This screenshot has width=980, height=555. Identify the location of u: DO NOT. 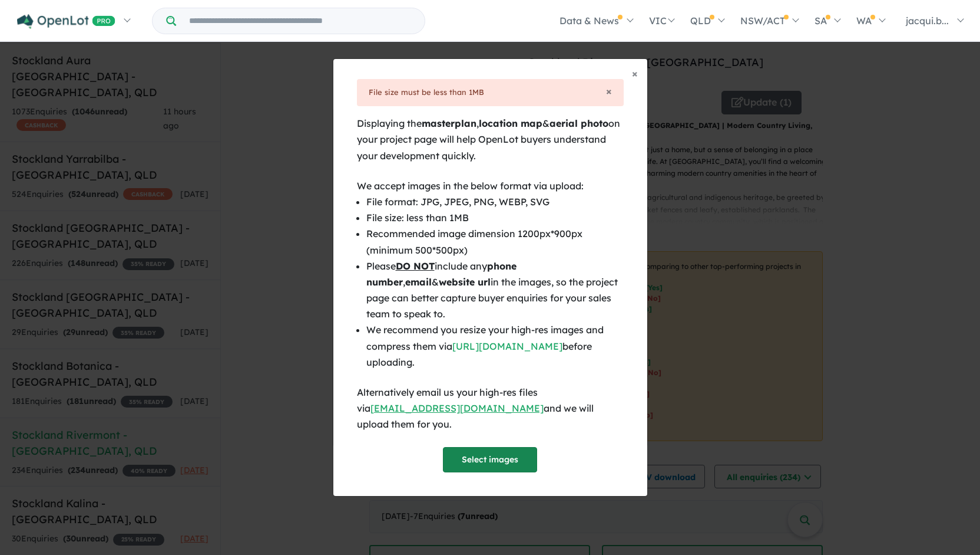
(415, 266).